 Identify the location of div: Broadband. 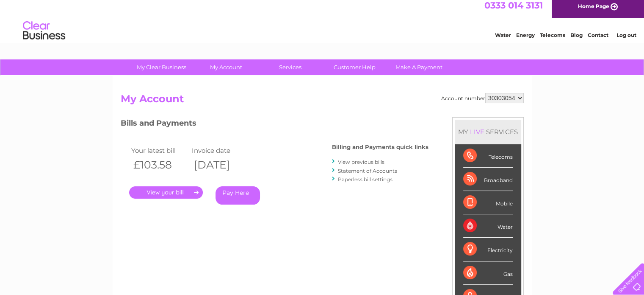
(488, 179).